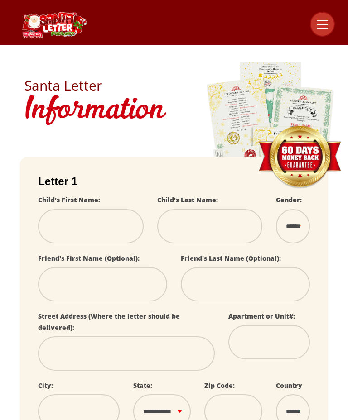 This screenshot has height=420, width=348. Describe the element at coordinates (69, 200) in the screenshot. I see `label: Child's First Name:` at that location.